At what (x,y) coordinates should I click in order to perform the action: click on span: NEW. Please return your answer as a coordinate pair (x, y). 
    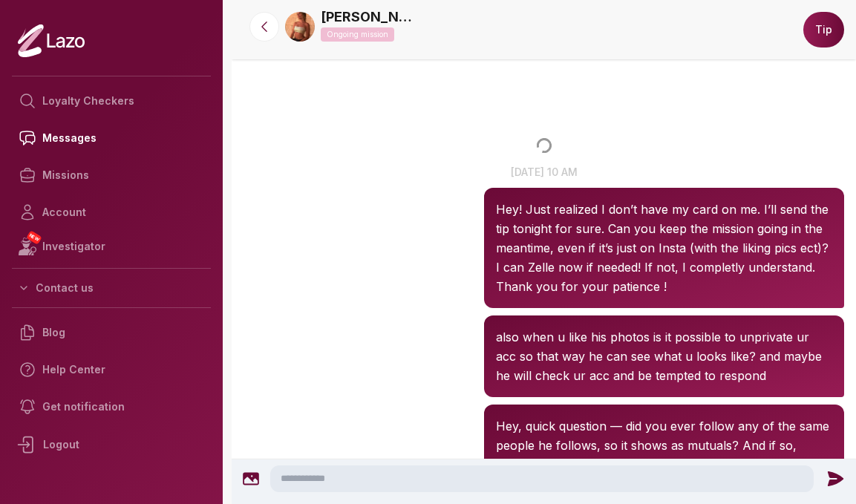
    Looking at the image, I should click on (34, 238).